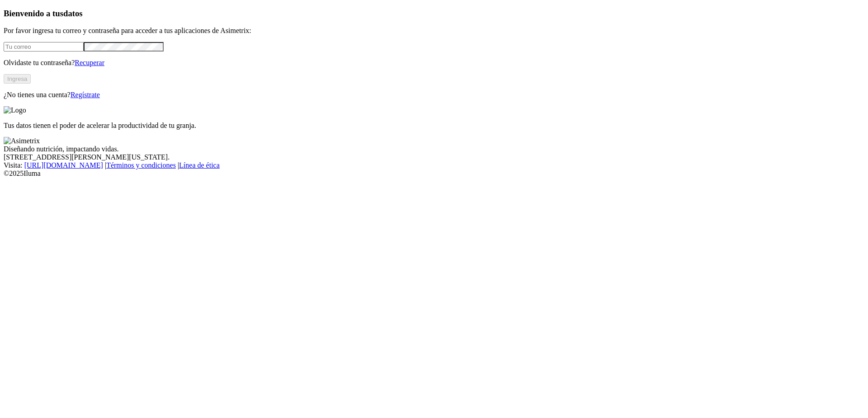 The width and height of the screenshot is (868, 418). Describe the element at coordinates (434, 95) in the screenshot. I see `p: ¿No tienes una cuenta?` at that location.